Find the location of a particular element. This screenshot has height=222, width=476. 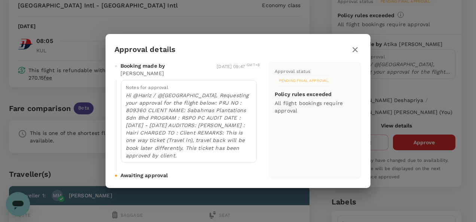

span: Pending final approval is located at coordinates (304, 81).